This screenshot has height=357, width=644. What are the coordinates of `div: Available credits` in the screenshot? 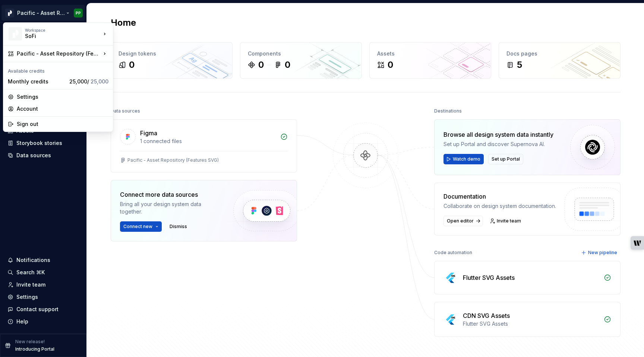 It's located at (58, 69).